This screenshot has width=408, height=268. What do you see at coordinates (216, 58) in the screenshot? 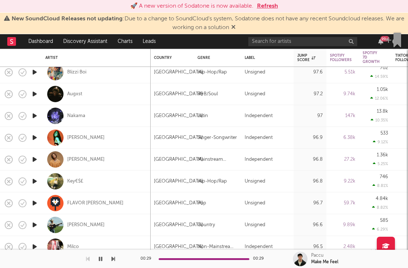
I see `div: Genre` at bounding box center [216, 58].